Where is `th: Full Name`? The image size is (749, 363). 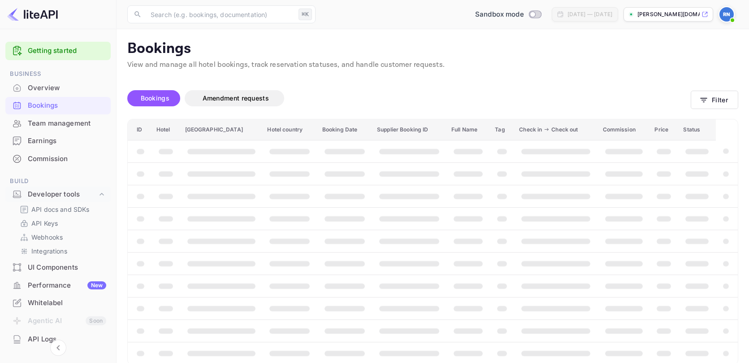
th: Full Name is located at coordinates (468, 130).